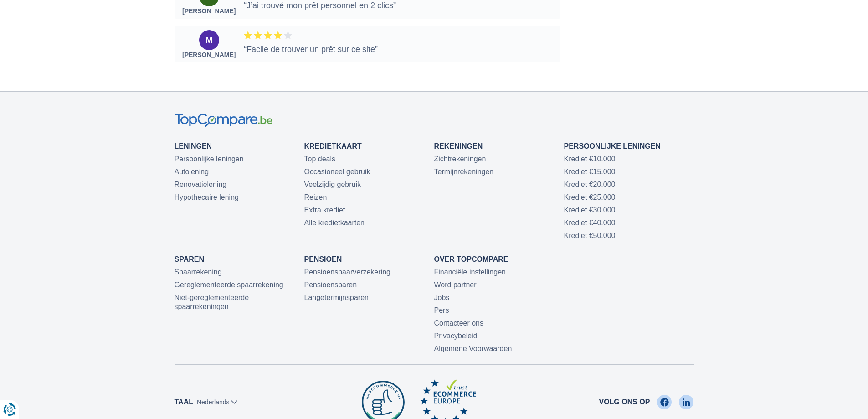 This screenshot has height=419, width=868. Describe the element at coordinates (459, 322) in the screenshot. I see `a: Contacteer ons` at that location.